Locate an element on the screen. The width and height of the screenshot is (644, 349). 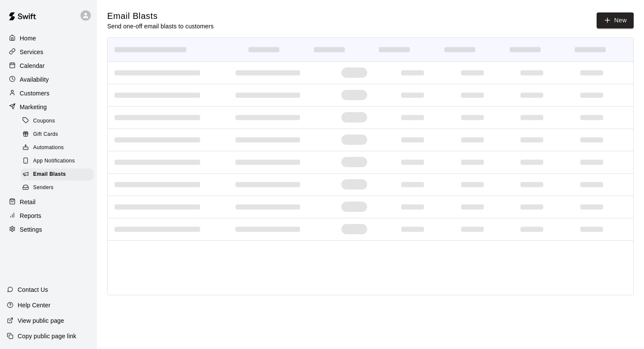
a: Home is located at coordinates (48, 38).